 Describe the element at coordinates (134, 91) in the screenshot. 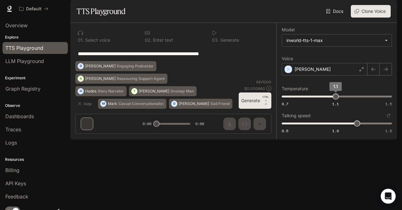

I see `div: T` at that location.